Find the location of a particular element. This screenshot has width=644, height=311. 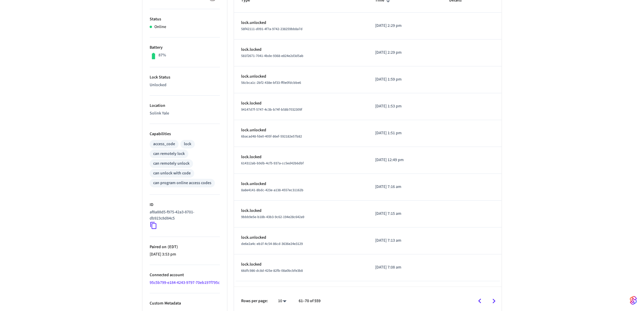

div: 10 is located at coordinates (282, 301).